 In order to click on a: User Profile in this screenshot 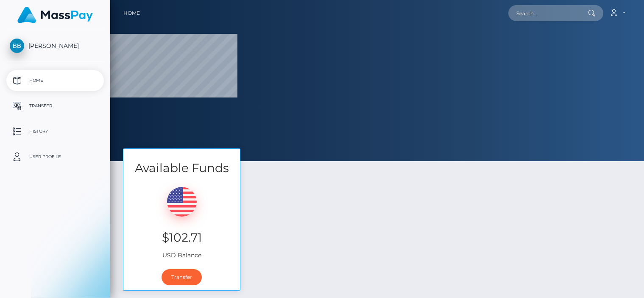, I will do `click(55, 157)`.